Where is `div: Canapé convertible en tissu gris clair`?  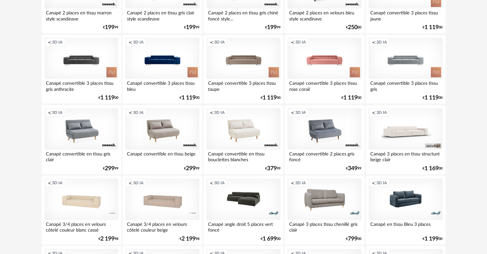 div: Canapé convertible en tissu gris clair is located at coordinates (81, 156).